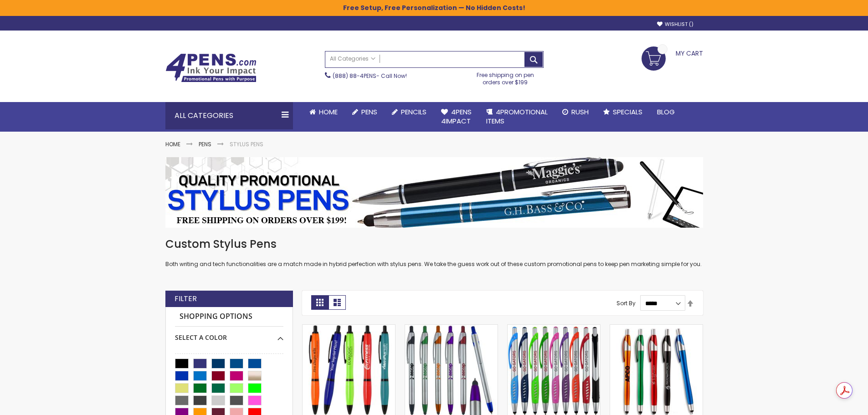  What do you see at coordinates (211, 68) in the screenshot?
I see `img: 4Pens Custom Pens and Promotional Products` at bounding box center [211, 68].